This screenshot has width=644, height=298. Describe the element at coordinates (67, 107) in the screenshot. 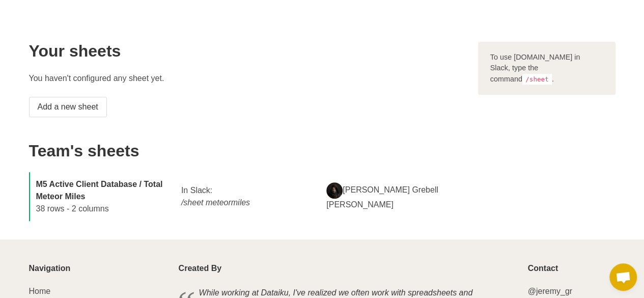

I see `a: Add a new sheet` at that location.